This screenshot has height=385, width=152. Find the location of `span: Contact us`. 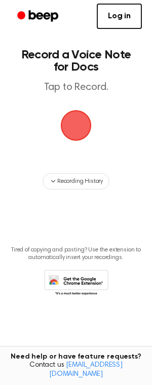

span: Contact us is located at coordinates (76, 369).